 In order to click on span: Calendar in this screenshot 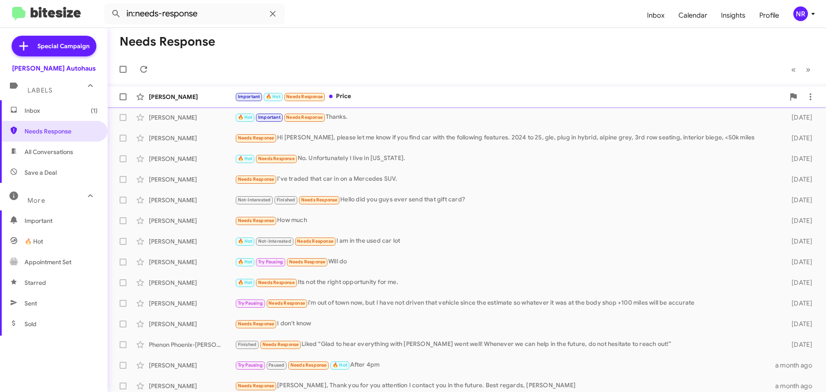, I will do `click(693, 15)`.